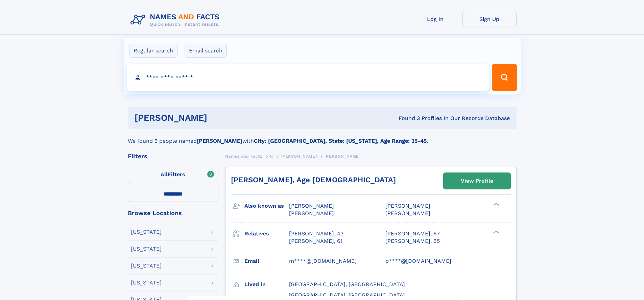 This screenshot has width=644, height=300. I want to click on a: H, so click(272, 156).